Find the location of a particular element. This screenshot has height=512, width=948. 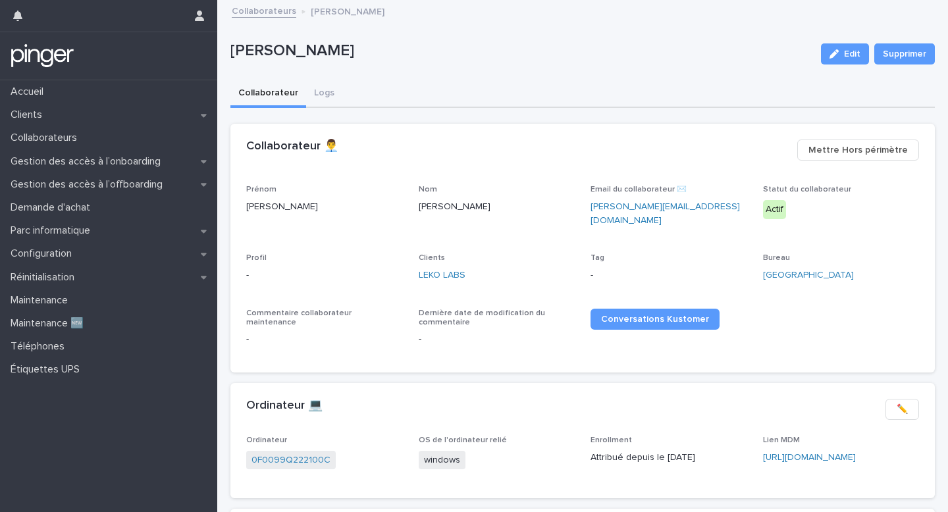

h2: Ordinateur 💻 is located at coordinates (285, 406).